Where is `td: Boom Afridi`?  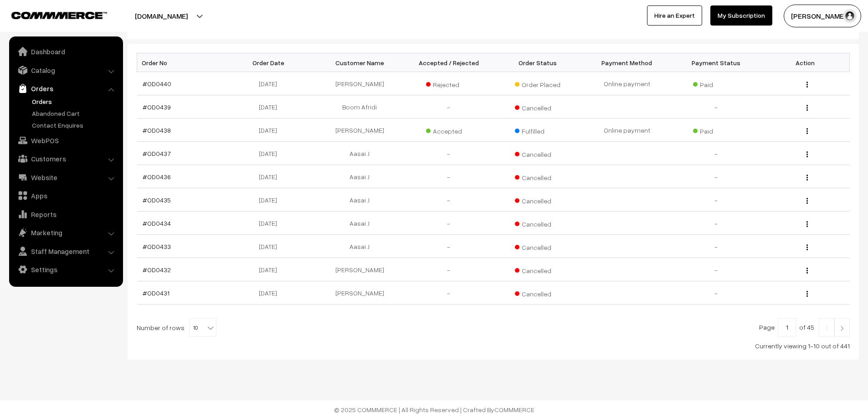 td: Boom Afridi is located at coordinates (360, 107).